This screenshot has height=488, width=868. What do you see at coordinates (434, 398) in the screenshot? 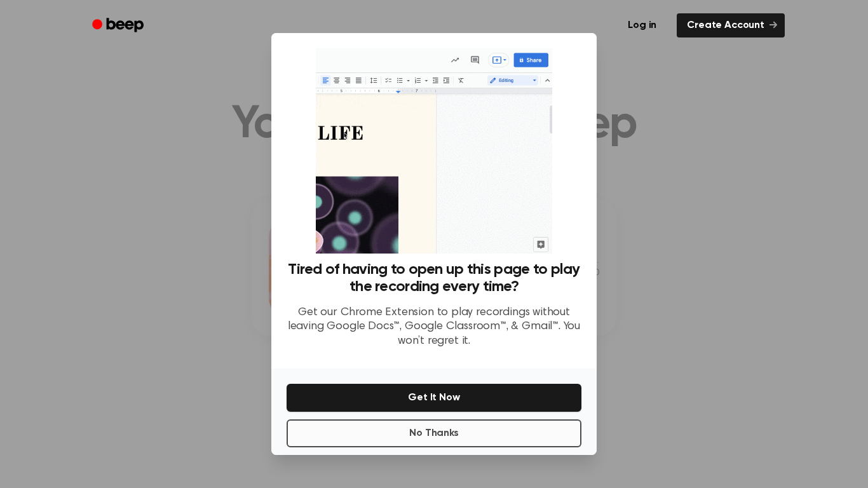
I see `button: Get It Now` at bounding box center [434, 398].